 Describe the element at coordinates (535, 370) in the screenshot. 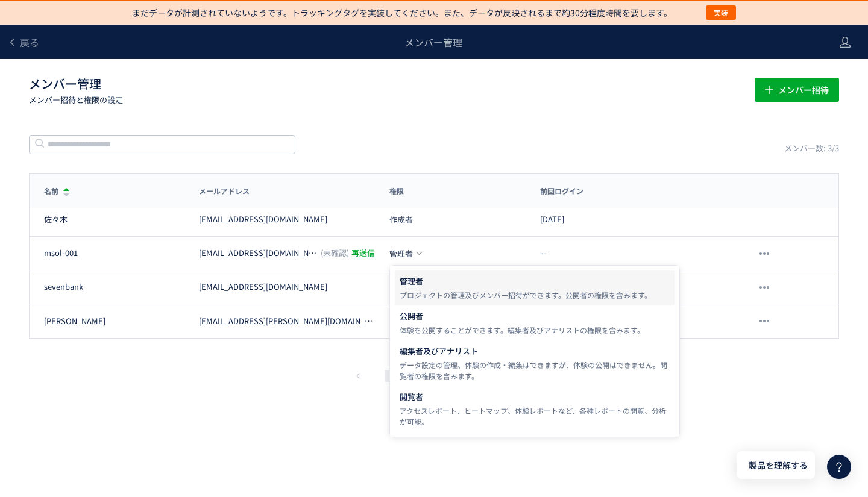

I see `div: データ設定の管理、体験の作成・編集はできますが、体験の公開はできません。閲覧者の権限を含みます。` at that location.